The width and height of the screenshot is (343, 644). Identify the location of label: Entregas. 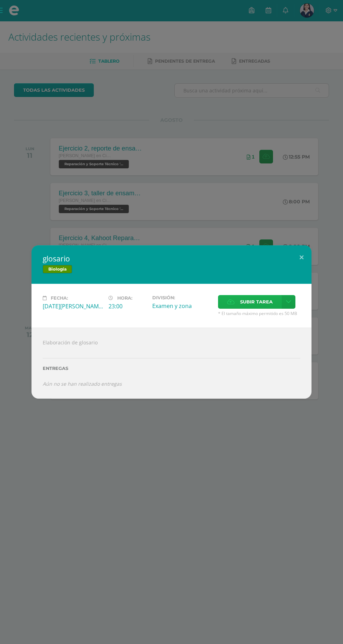
(172, 368).